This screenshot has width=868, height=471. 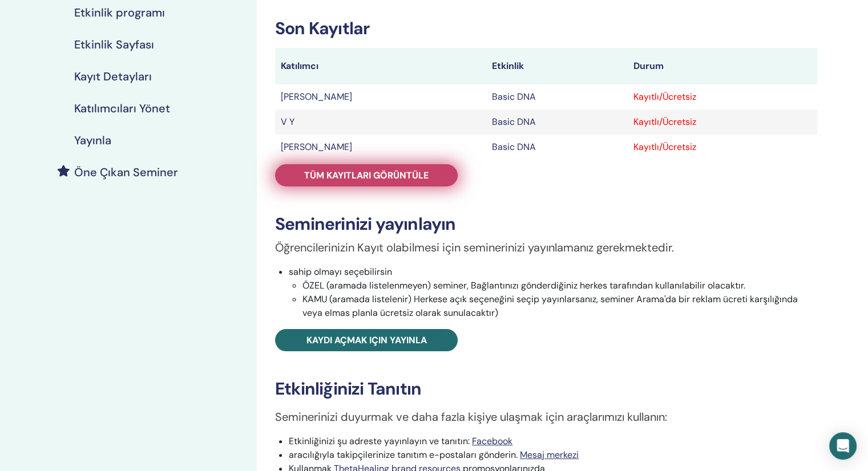 What do you see at coordinates (549, 454) in the screenshot?
I see `a: Mesaj merkezi` at bounding box center [549, 454].